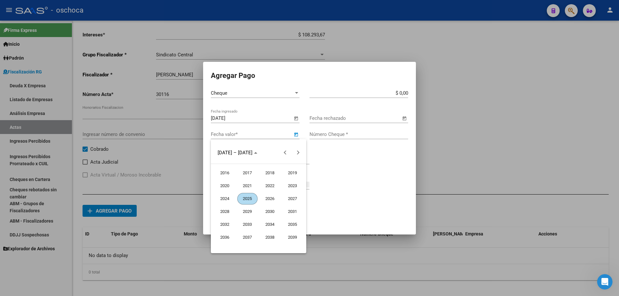  What do you see at coordinates (225, 212) in the screenshot?
I see `button: 2028` at bounding box center [225, 212].